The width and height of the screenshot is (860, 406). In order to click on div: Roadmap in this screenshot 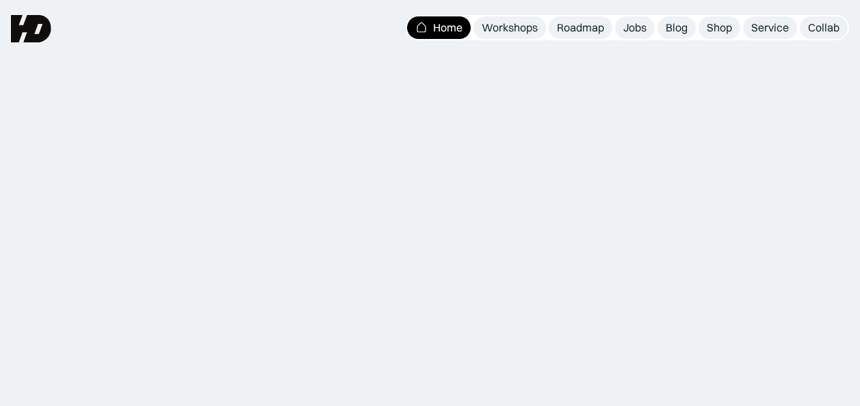, I will do `click(580, 27)`.